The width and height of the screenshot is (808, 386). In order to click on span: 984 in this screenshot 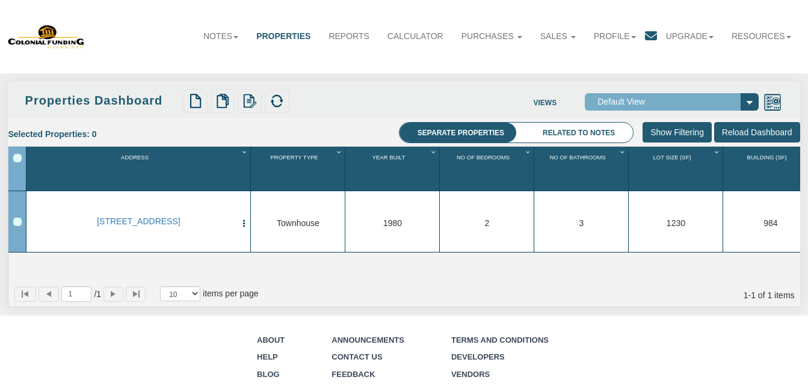, I will do `click(770, 223)`.